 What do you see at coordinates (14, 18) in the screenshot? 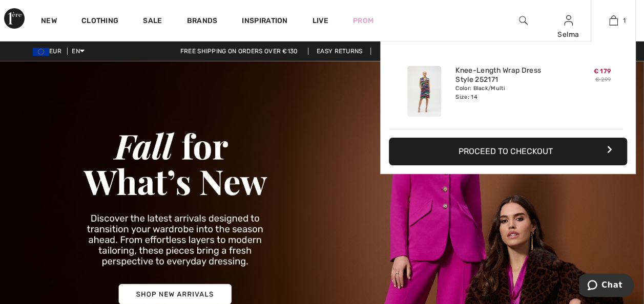
I see `img: 1ère Avenue` at bounding box center [14, 18].